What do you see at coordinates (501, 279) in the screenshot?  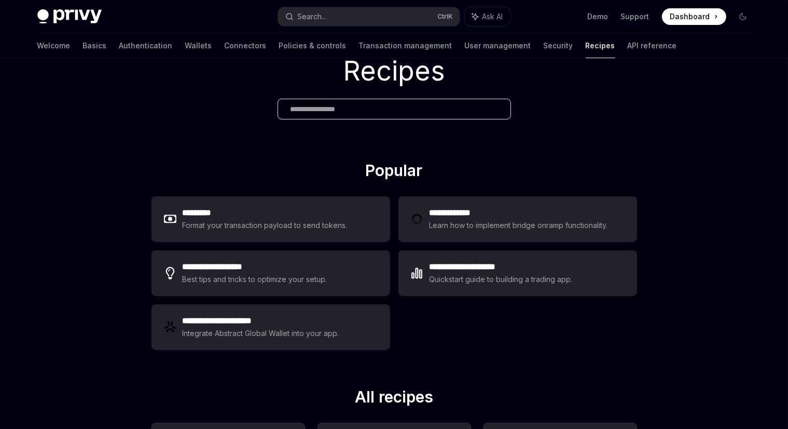 I see `div: Quickstart guide to building a trading app.` at bounding box center [501, 279].